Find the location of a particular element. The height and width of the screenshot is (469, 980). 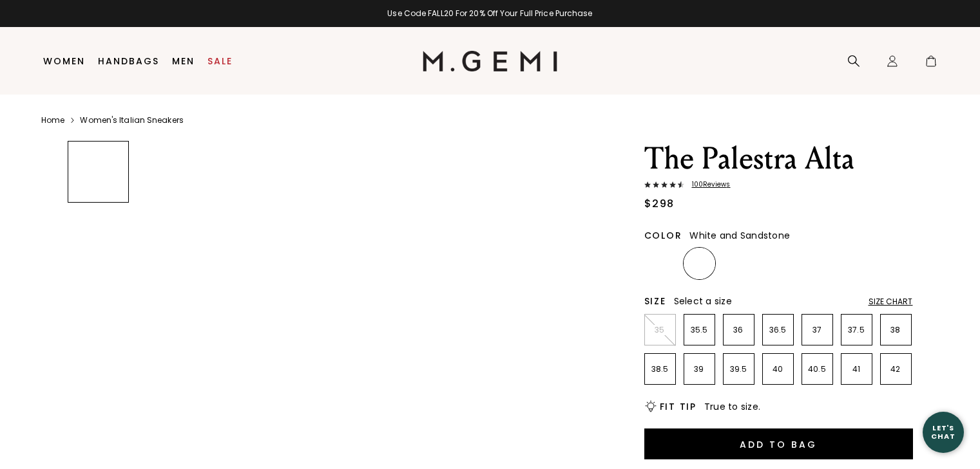

p: 38 is located at coordinates (896, 331).